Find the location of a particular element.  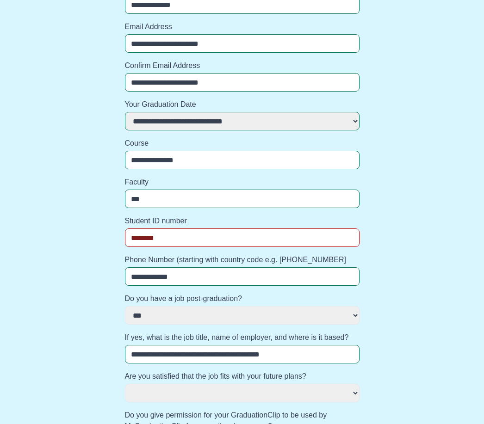

label: Are you satisfied that the job fits with your future plans? is located at coordinates (242, 377).